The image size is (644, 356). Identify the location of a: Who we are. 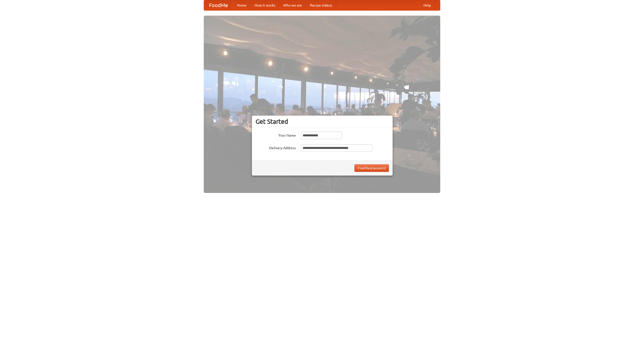
(292, 5).